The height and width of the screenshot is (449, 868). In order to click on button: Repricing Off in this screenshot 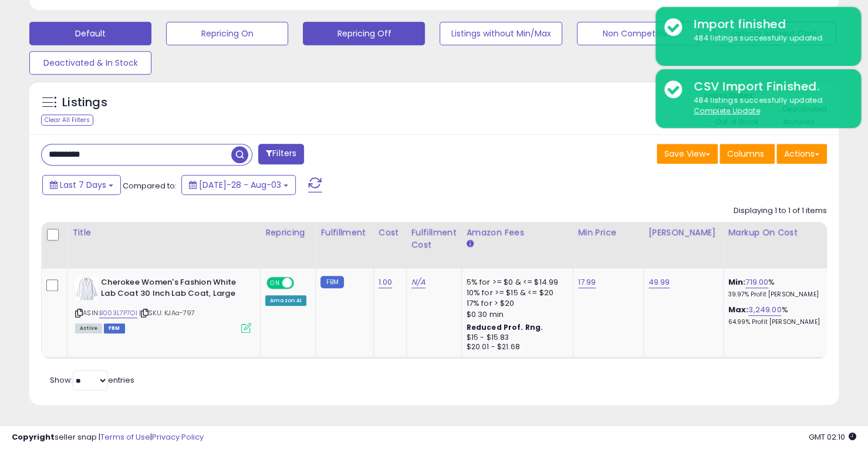, I will do `click(364, 33)`.